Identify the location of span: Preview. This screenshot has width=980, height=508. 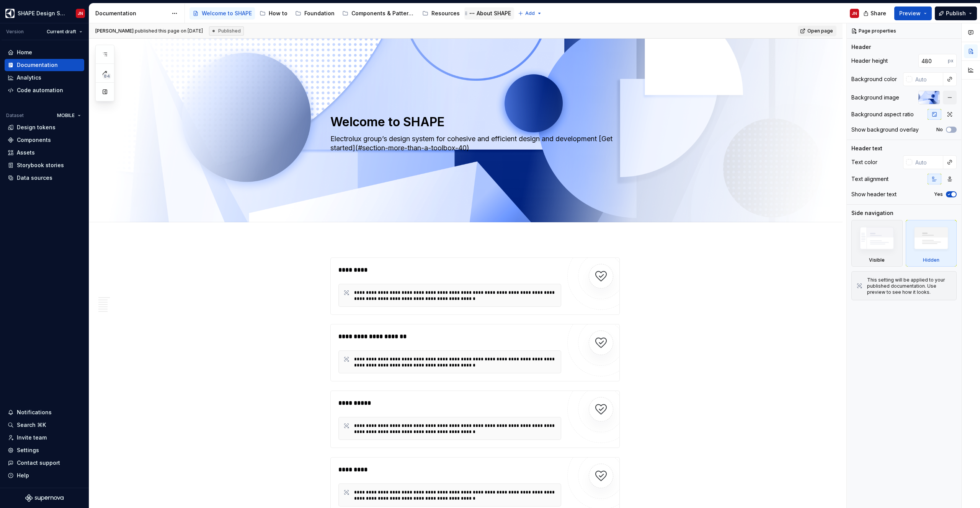
(910, 13).